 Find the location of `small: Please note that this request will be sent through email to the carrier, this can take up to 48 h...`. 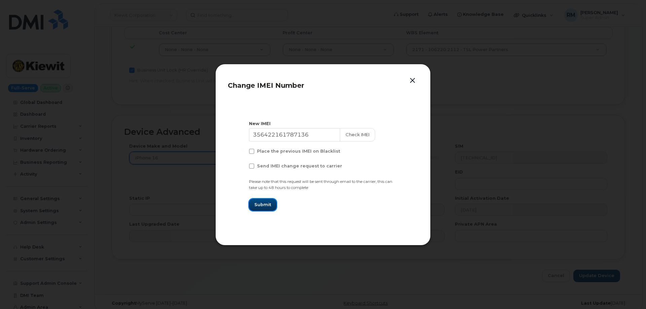

small: Please note that this request will be sent through email to the carrier, this can take up to 48 h... is located at coordinates (321, 185).